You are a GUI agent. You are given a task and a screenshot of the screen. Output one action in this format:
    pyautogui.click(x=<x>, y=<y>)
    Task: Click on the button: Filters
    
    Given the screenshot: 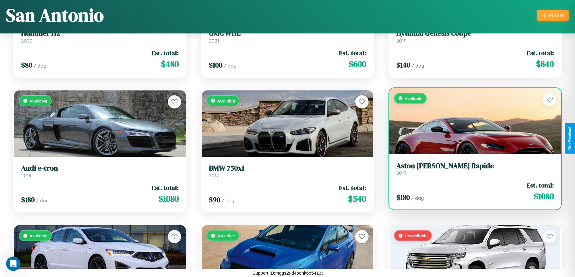 What is the action you would take?
    pyautogui.click(x=553, y=15)
    